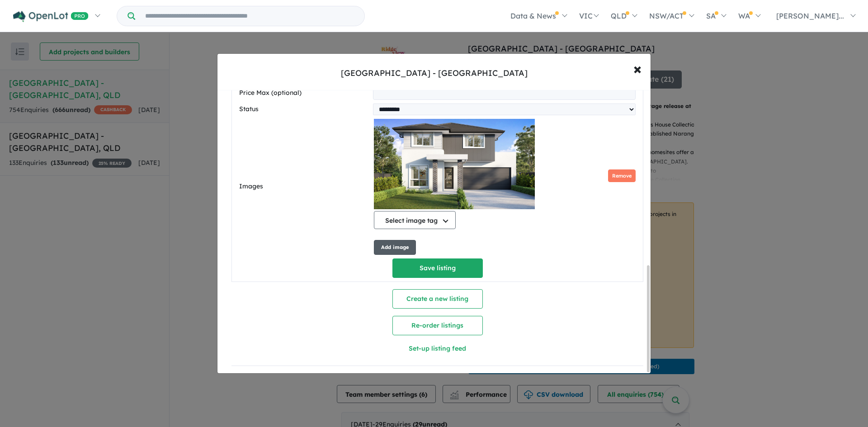  What do you see at coordinates (304, 187) in the screenshot?
I see `label: Images` at bounding box center [304, 187].